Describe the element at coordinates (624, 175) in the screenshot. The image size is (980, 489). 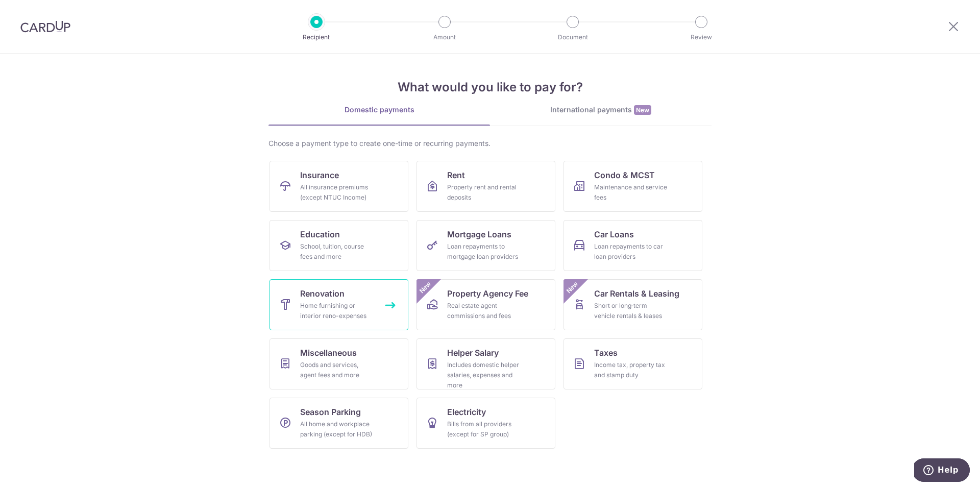
I see `span: Condo & MCST` at that location.